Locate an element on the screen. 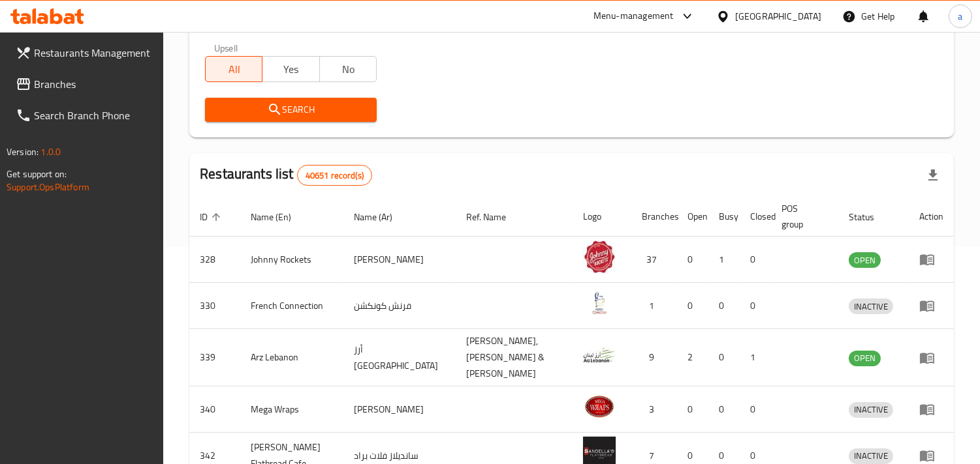  h2: Restaurants list is located at coordinates (286, 175).